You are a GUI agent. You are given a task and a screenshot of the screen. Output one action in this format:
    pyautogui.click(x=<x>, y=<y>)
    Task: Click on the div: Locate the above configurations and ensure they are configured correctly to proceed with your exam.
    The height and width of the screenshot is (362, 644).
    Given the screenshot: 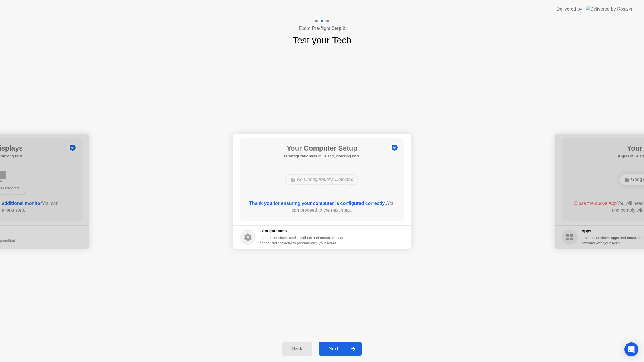 What is the action you would take?
    pyautogui.click(x=303, y=240)
    